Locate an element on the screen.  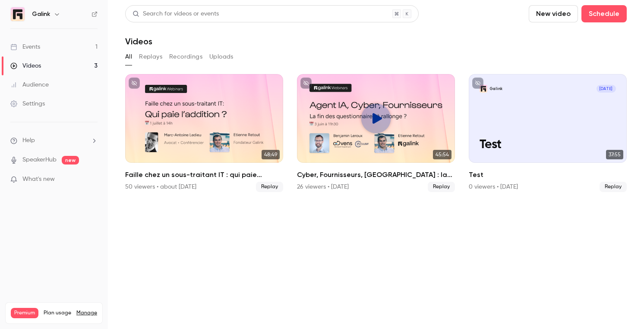
span: Plan usage is located at coordinates (57, 313).